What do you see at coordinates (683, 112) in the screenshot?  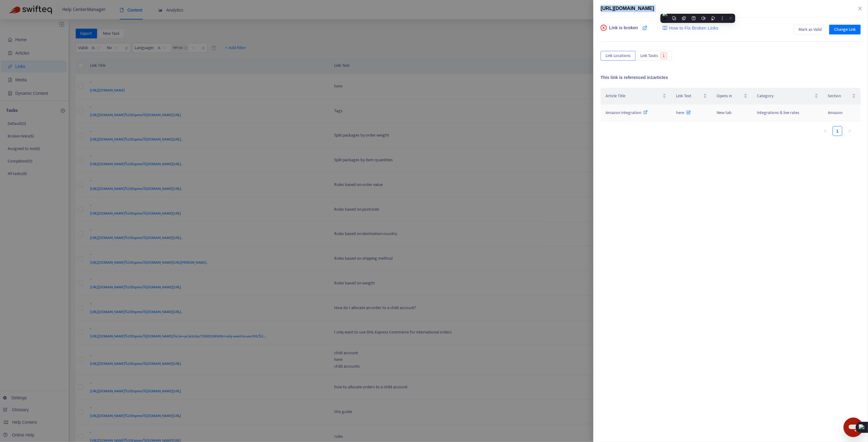 I see `span: here` at bounding box center [683, 112].